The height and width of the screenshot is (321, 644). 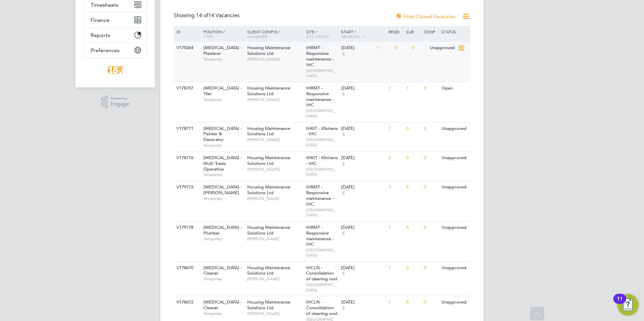 What do you see at coordinates (454, 32) in the screenshot?
I see `div: Status` at bounding box center [454, 32].